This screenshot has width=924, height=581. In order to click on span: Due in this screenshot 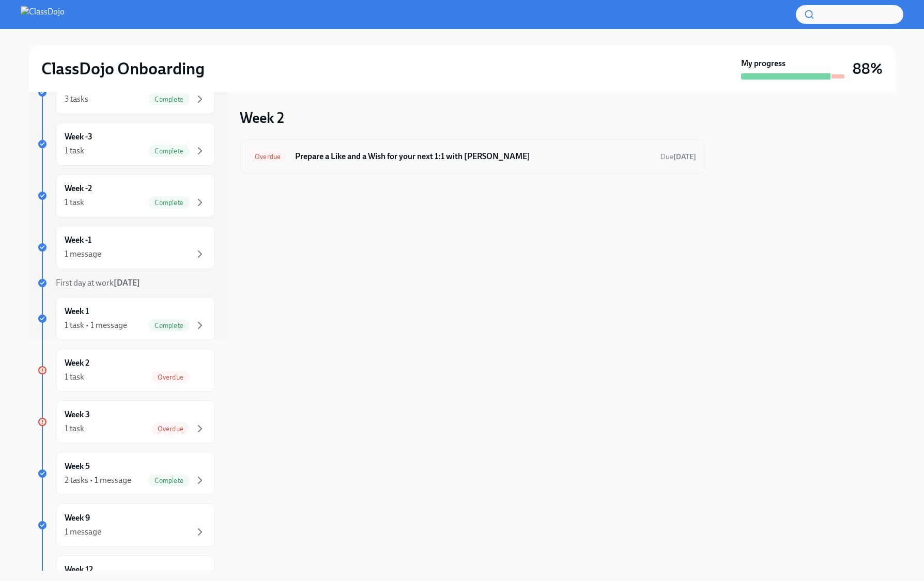, I will do `click(678, 157)`.